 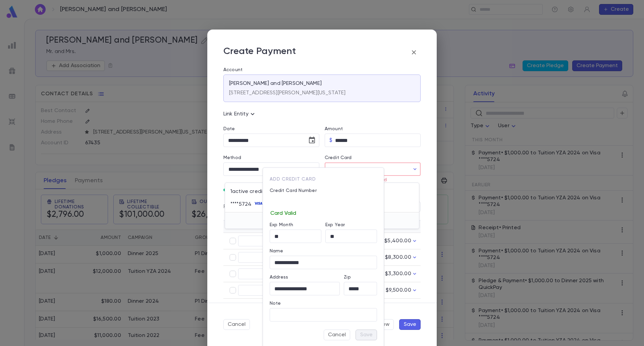 What do you see at coordinates (293, 179) in the screenshot?
I see `span: Add Credit Card` at bounding box center [293, 179].